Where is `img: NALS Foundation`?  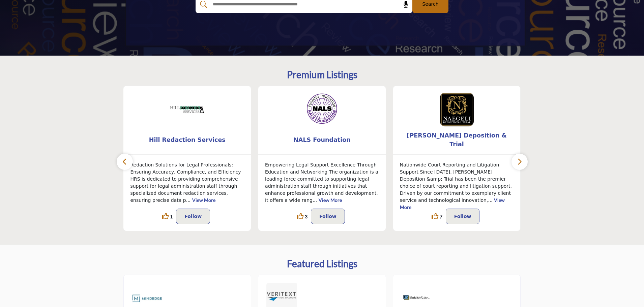 img: NALS Foundation is located at coordinates (322, 110).